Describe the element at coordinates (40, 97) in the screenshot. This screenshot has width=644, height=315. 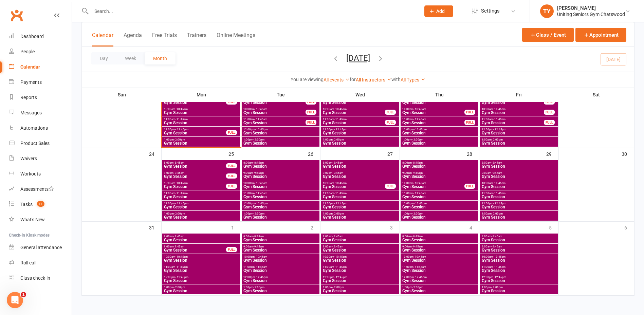
I see `a: Reports` at that location.